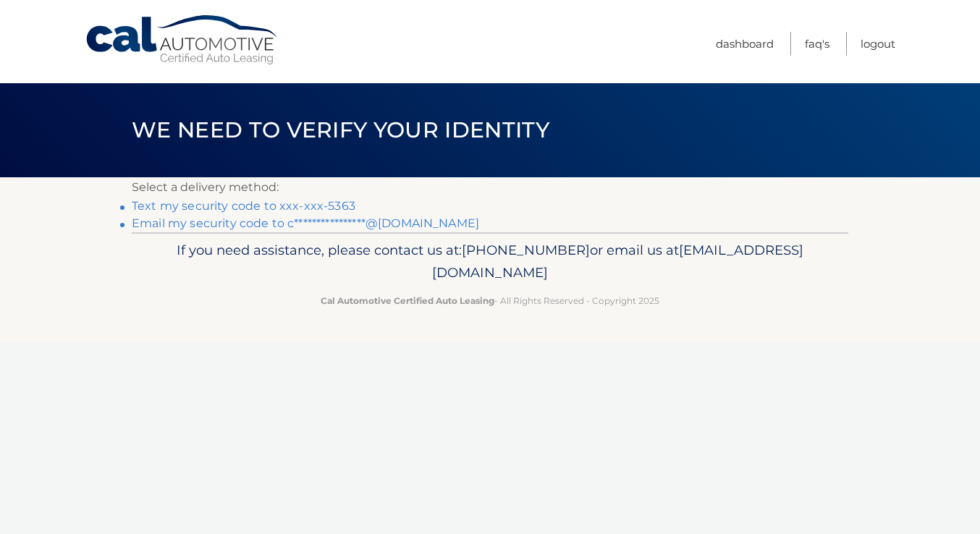  Describe the element at coordinates (745, 43) in the screenshot. I see `a: Dashboard` at that location.